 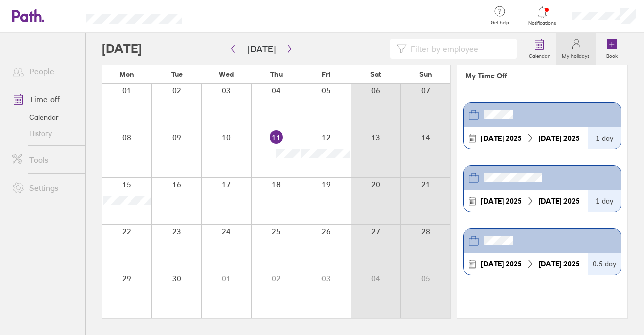 I want to click on span: Sun, so click(x=426, y=74).